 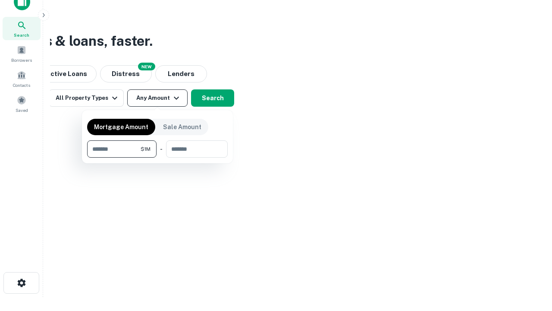 I want to click on div: Chat Widget, so click(x=531, y=262).